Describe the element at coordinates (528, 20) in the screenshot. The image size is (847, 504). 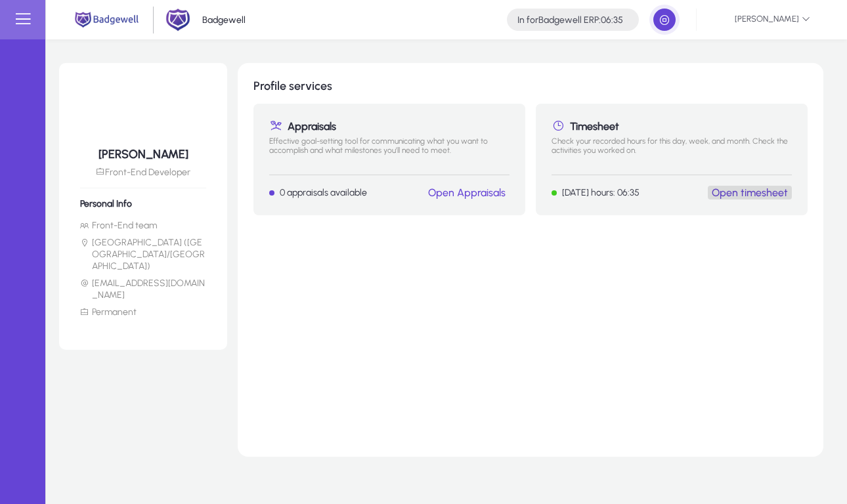
I see `span: In for` at that location.